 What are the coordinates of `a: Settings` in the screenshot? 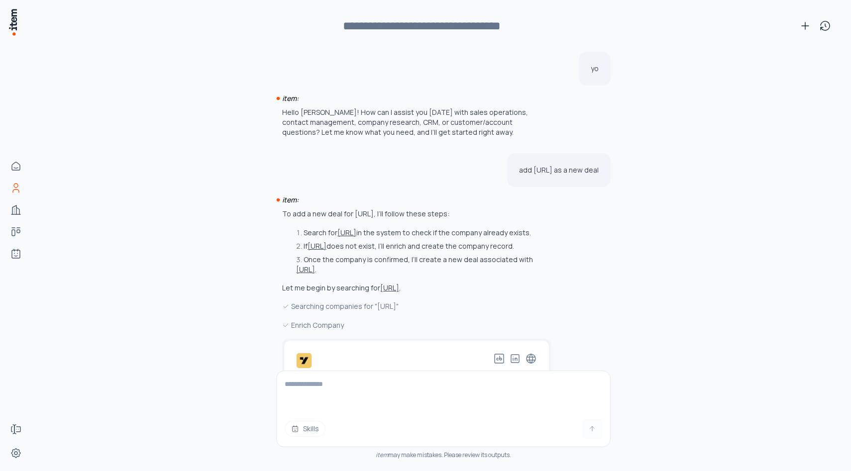 It's located at (16, 453).